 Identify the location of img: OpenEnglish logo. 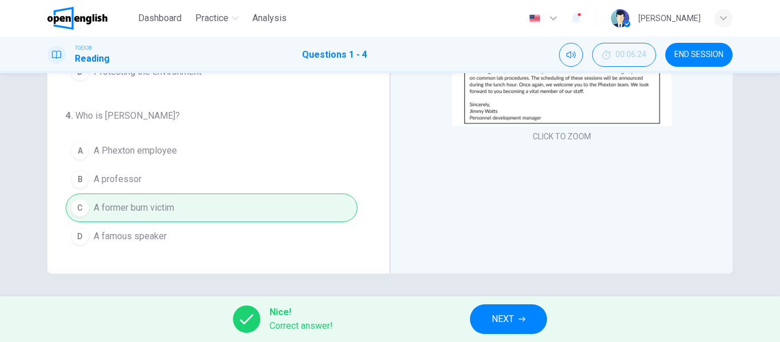
(77, 18).